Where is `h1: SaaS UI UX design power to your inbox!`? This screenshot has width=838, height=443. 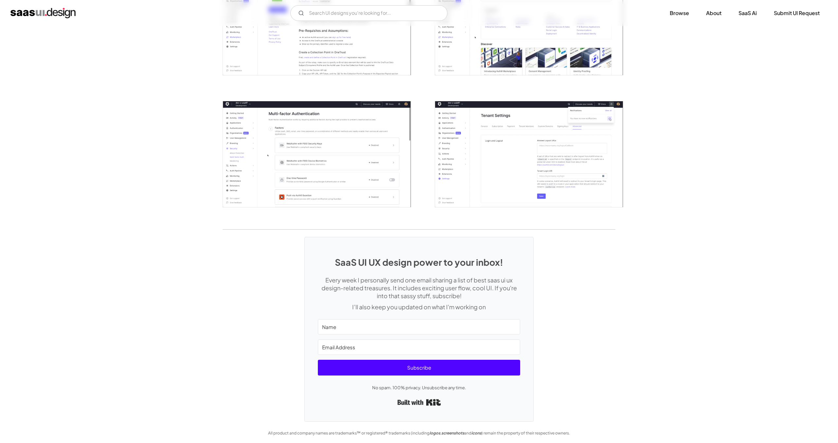
h1: SaaS UI UX design power to your inbox! is located at coordinates (419, 262).